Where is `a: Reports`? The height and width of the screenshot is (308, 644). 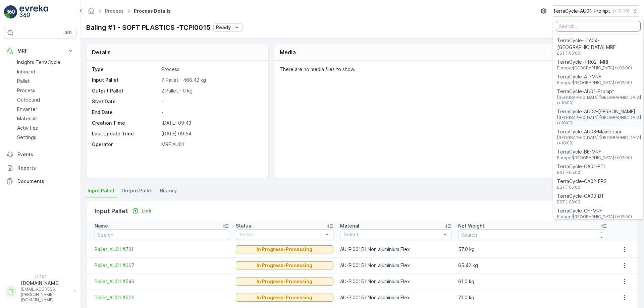 a: Reports is located at coordinates (40, 168).